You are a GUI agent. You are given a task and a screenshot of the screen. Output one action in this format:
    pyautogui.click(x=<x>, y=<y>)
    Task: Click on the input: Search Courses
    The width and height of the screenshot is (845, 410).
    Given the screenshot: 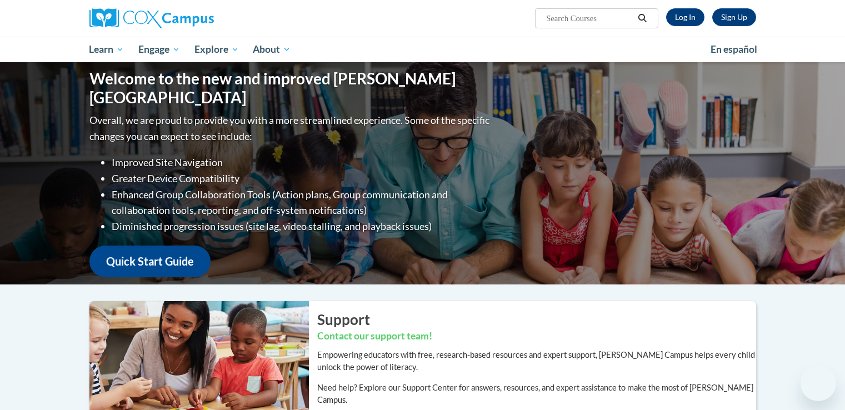 What is the action you would take?
    pyautogui.click(x=589, y=18)
    